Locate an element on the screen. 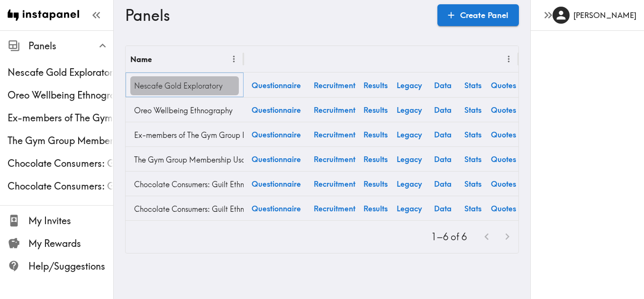 This screenshot has width=644, height=299. span: Chocolate Consumers: Guilt Ethnography - Hypotheses Task is located at coordinates (60, 186).